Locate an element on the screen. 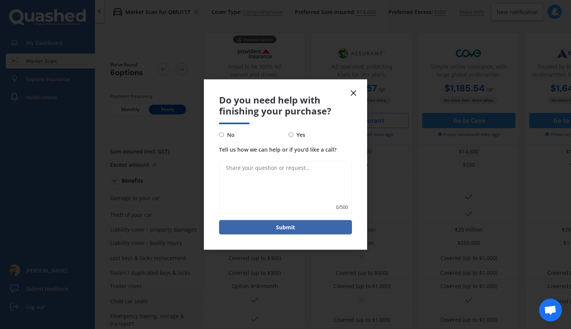  input: No is located at coordinates (221, 135).